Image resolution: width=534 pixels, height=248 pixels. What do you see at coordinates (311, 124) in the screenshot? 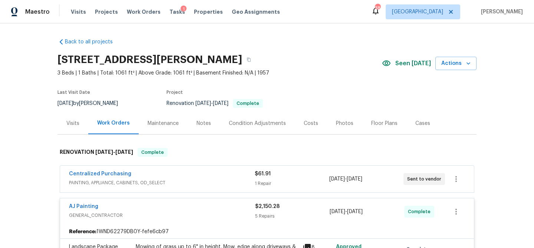
I see `div: Costs` at bounding box center [311, 124].